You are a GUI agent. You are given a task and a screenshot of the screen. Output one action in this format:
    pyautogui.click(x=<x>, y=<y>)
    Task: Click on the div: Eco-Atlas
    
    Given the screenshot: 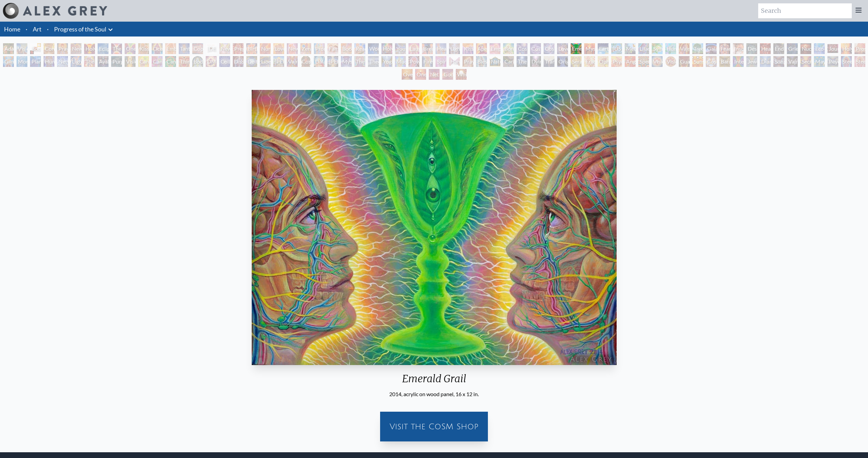 What is the action you would take?
    pyautogui.click(x=820, y=48)
    